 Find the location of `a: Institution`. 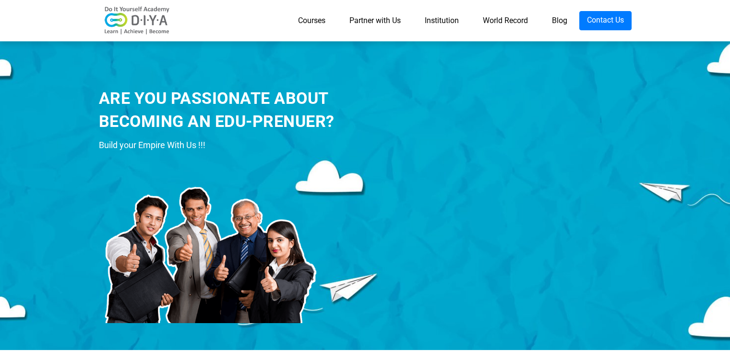

a: Institution is located at coordinates (442, 21).